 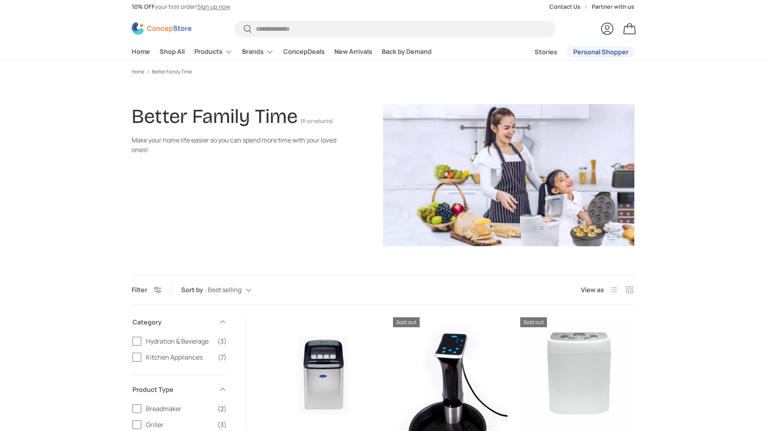 What do you see at coordinates (601, 52) in the screenshot?
I see `a: Personal Shopper` at bounding box center [601, 52].